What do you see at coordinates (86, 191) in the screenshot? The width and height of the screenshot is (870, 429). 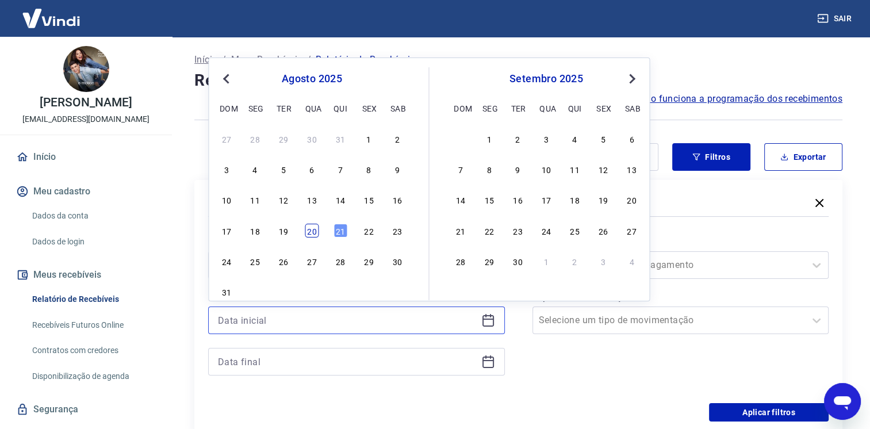 I see `button: Meu cadastro` at bounding box center [86, 191].